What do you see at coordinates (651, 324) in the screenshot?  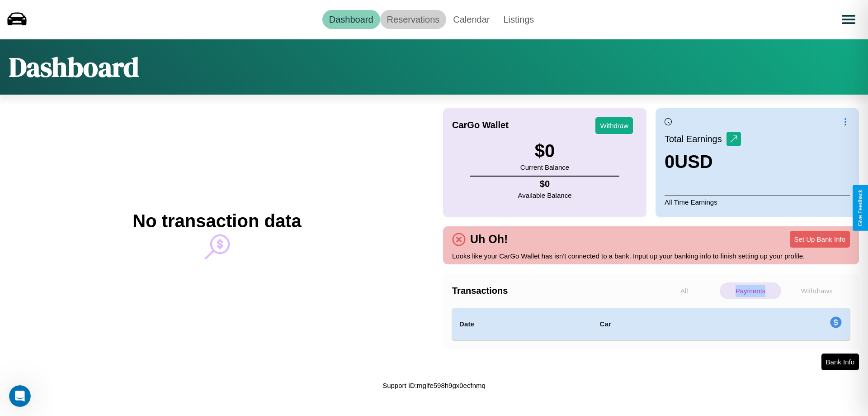 I see `table: simple table` at bounding box center [651, 324].